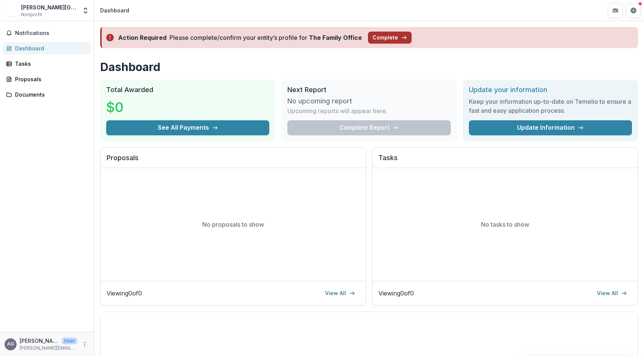 The height and width of the screenshot is (356, 644). I want to click on p: No tasks to show, so click(505, 224).